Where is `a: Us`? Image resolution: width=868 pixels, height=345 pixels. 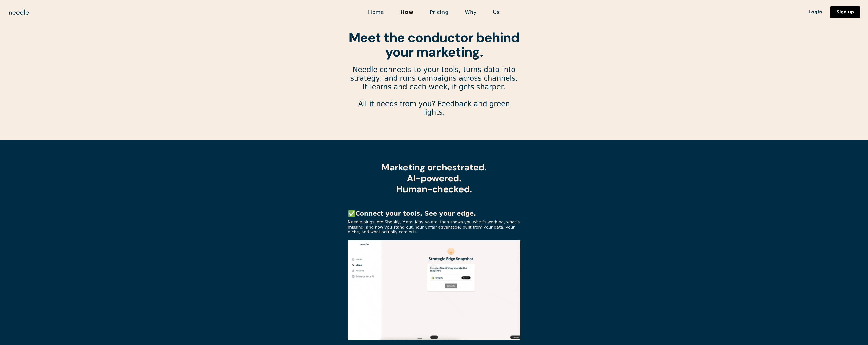
a: Us is located at coordinates (496, 12).